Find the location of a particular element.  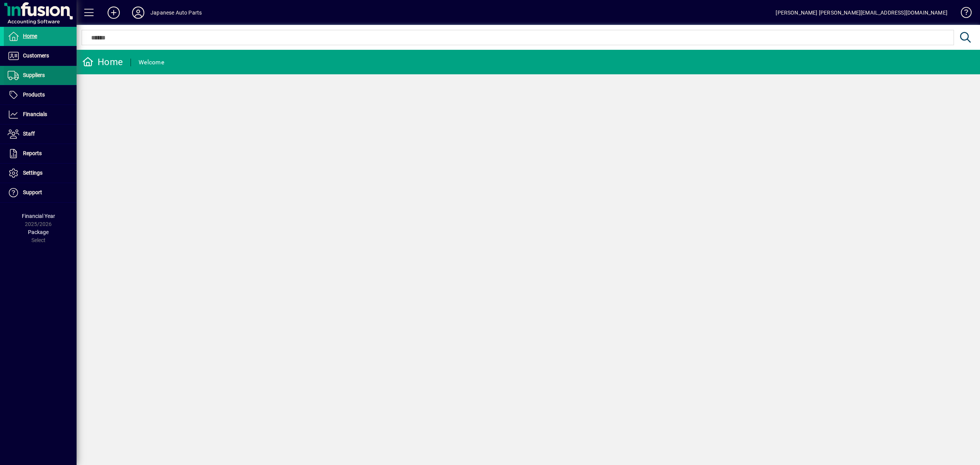

div: Japanese Auto Parts is located at coordinates (176, 13).